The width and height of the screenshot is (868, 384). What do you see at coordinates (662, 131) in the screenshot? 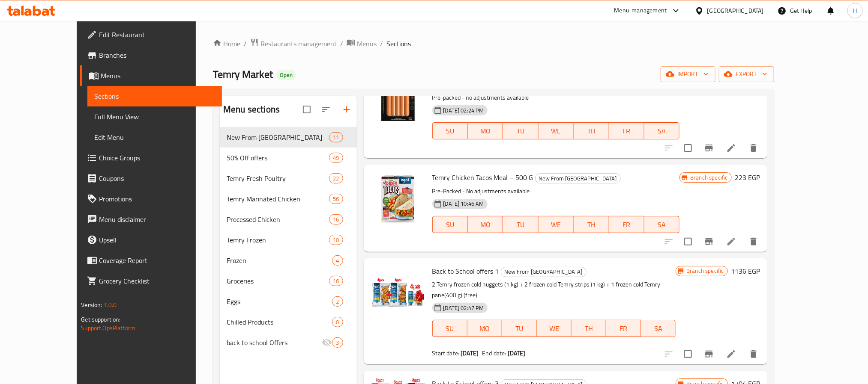
I see `span: SA` at bounding box center [662, 131].